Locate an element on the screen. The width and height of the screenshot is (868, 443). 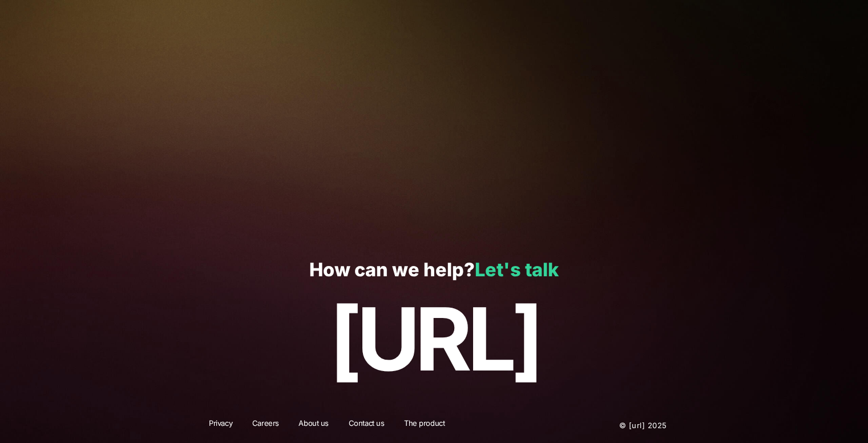
a: Let's talk is located at coordinates (516, 270).